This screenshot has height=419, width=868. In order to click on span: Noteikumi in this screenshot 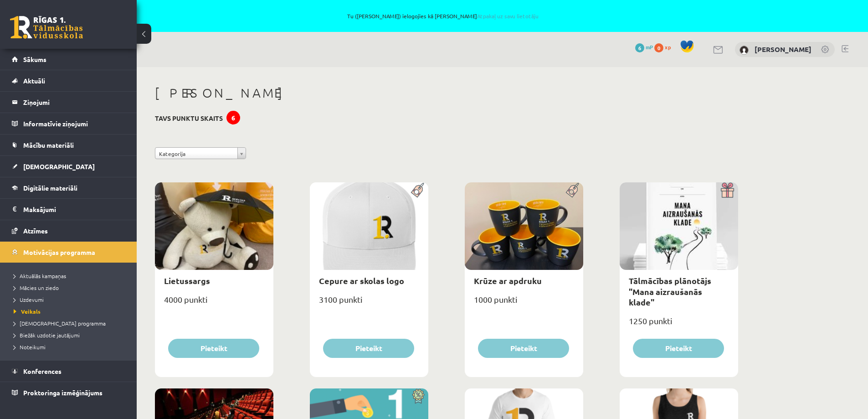, I will do `click(30, 347)`.